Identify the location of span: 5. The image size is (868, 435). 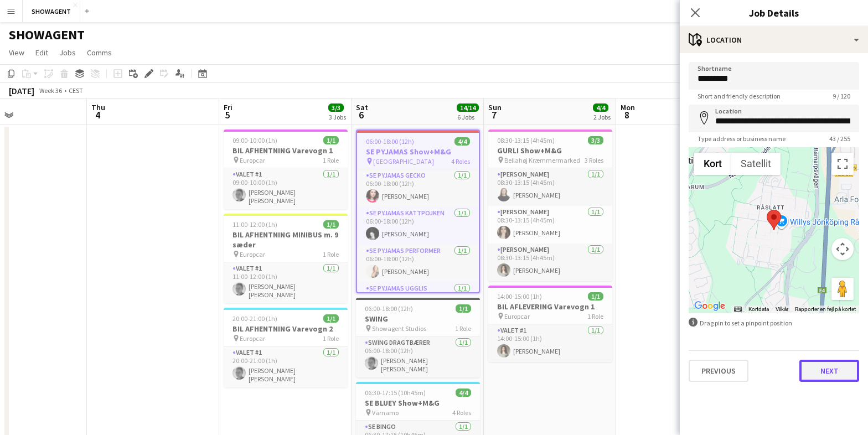
(227, 114).